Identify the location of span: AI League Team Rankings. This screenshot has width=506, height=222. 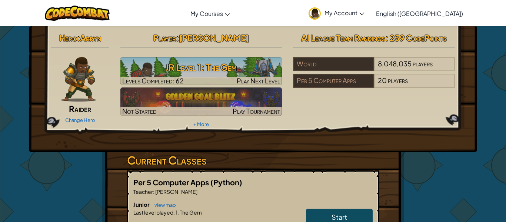
(343, 38).